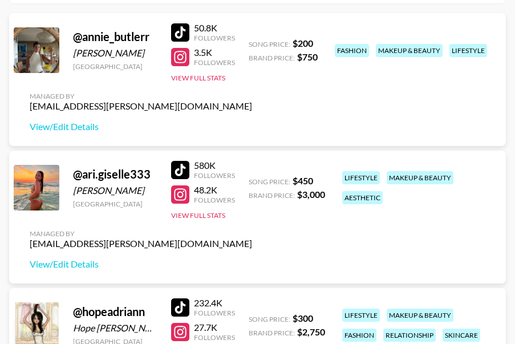 Image resolution: width=515 pixels, height=344 pixels. What do you see at coordinates (115, 36) in the screenshot?
I see `div: @ annie_butlerr` at bounding box center [115, 36].